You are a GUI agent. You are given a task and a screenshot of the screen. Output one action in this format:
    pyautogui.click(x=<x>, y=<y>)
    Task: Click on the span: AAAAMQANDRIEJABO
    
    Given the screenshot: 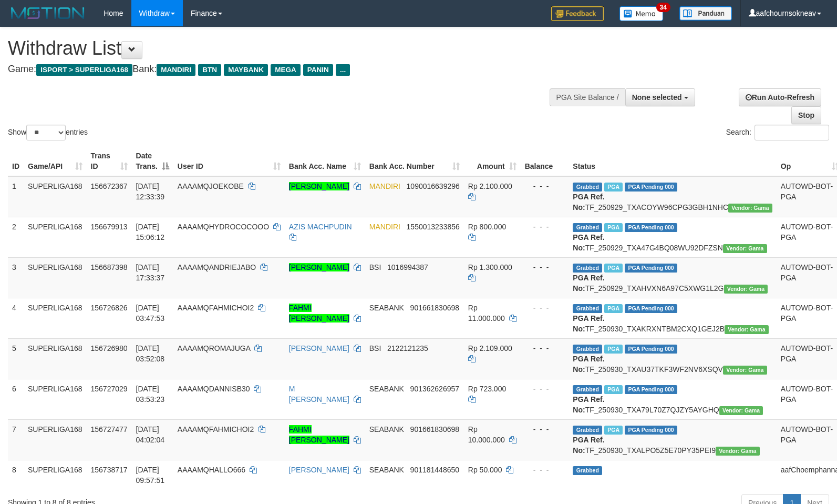 What is the action you would take?
    pyautogui.click(x=217, y=267)
    